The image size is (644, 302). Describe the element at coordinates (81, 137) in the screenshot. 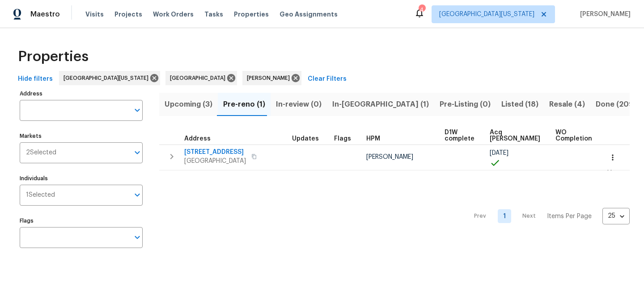

I see `label: Markets` at that location.